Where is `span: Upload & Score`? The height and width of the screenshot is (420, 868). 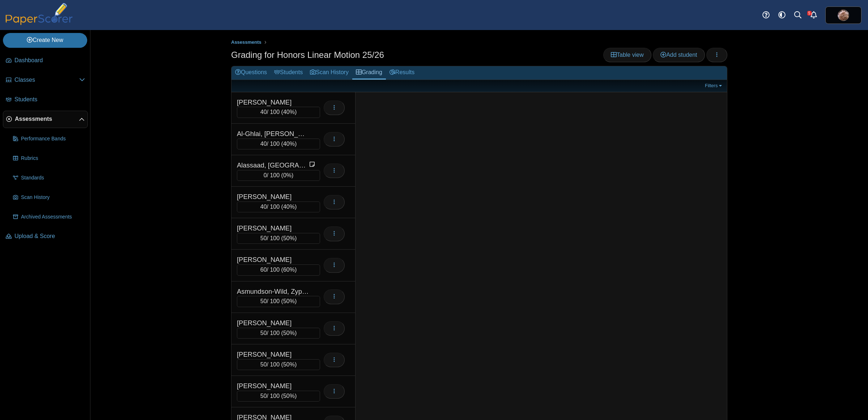 span: Upload & Score is located at coordinates (50, 236).